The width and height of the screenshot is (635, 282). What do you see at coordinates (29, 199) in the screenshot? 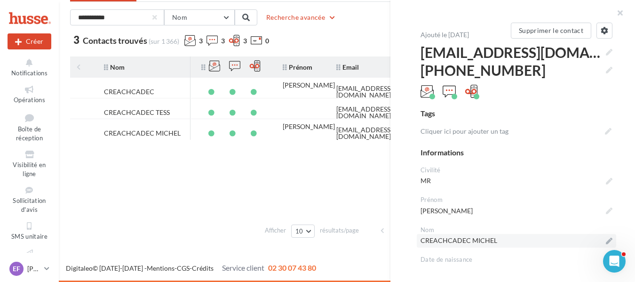
I see `a: Sollicitation d'avis` at bounding box center [29, 199].